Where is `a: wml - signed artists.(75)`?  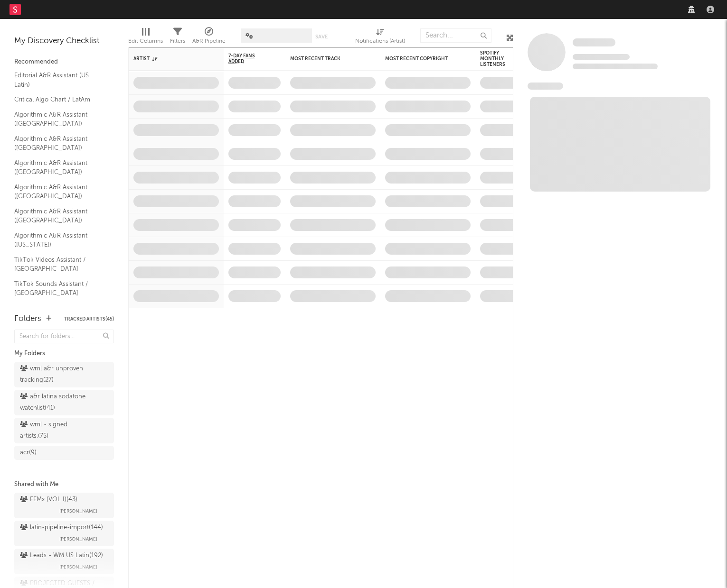
a: wml - signed artists.(75) is located at coordinates (64, 431).